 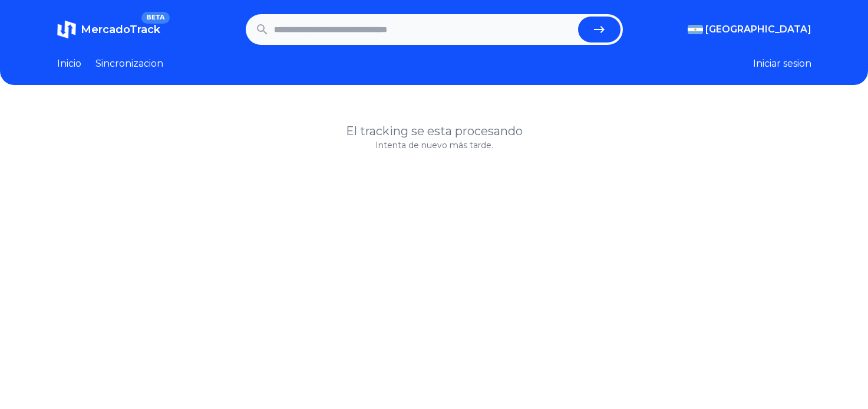 What do you see at coordinates (782, 63) in the screenshot?
I see `button: Iniciar sesion` at bounding box center [782, 63].